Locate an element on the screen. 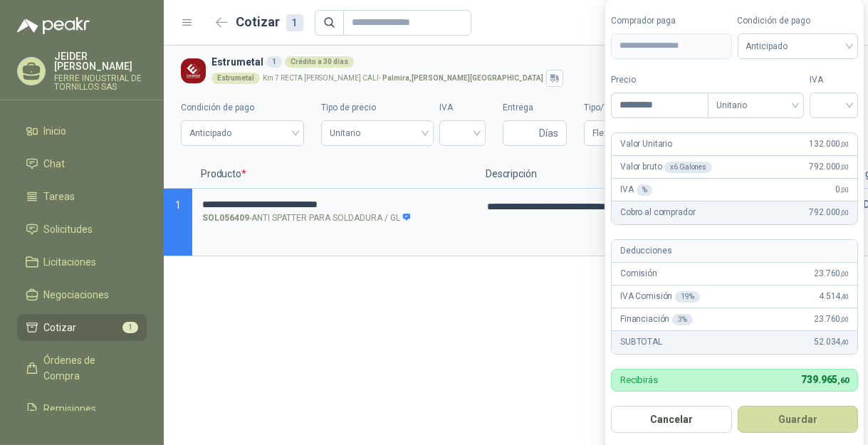 This screenshot has height=445, width=868. button: Cancelar is located at coordinates (671, 420).